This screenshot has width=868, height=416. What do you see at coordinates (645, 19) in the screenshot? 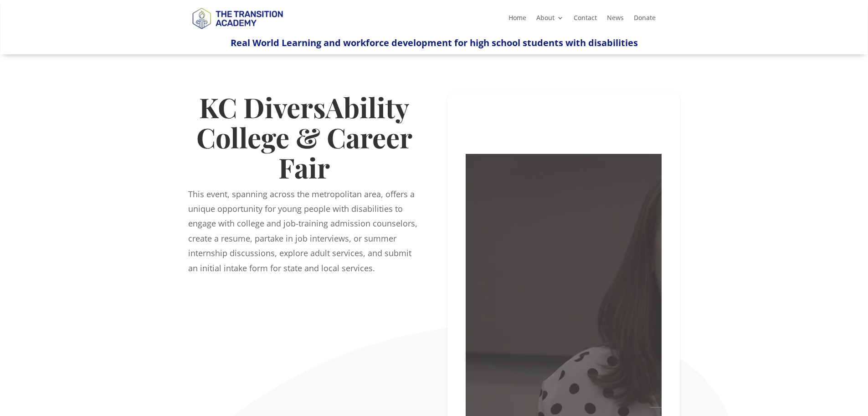
I see `a: Donate` at bounding box center [645, 19].